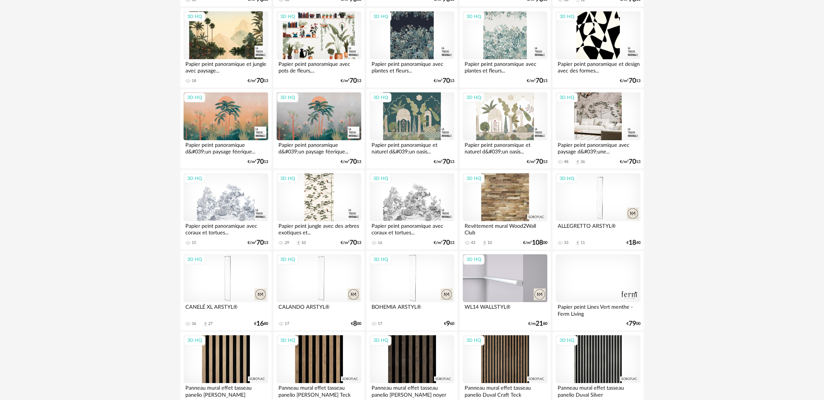 This screenshot has height=400, width=824. Describe the element at coordinates (598, 129) in the screenshot. I see `a: 3D HQ Papier peint panoramique avec paysage d&#039;une... 48 Download icon 36 €/m²7013` at that location.